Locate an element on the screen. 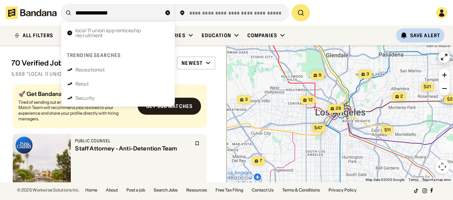 The image size is (453, 200). div: ALL FILTERS is located at coordinates (38, 35).